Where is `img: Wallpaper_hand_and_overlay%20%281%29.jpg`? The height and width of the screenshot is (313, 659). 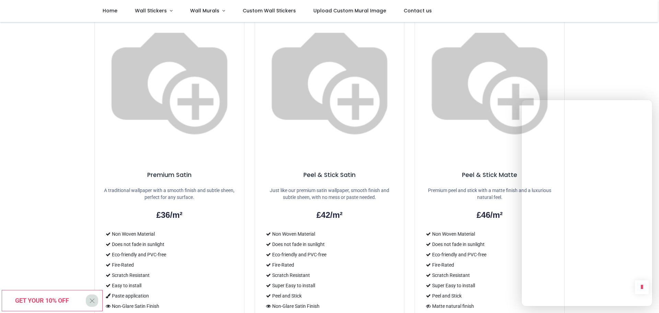
img: Wallpaper_hand_and_overlay%20%281%29.jpg is located at coordinates (489, 79).